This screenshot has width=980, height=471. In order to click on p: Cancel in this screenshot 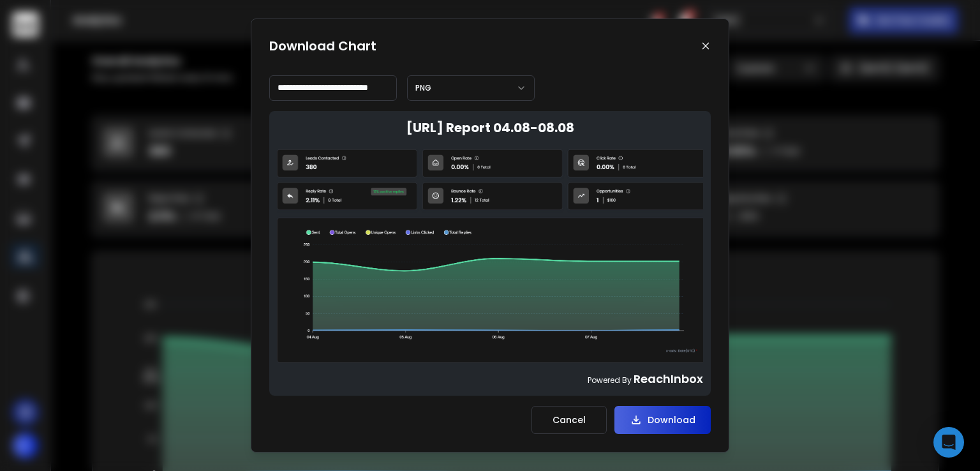, I will do `click(569, 419)`.